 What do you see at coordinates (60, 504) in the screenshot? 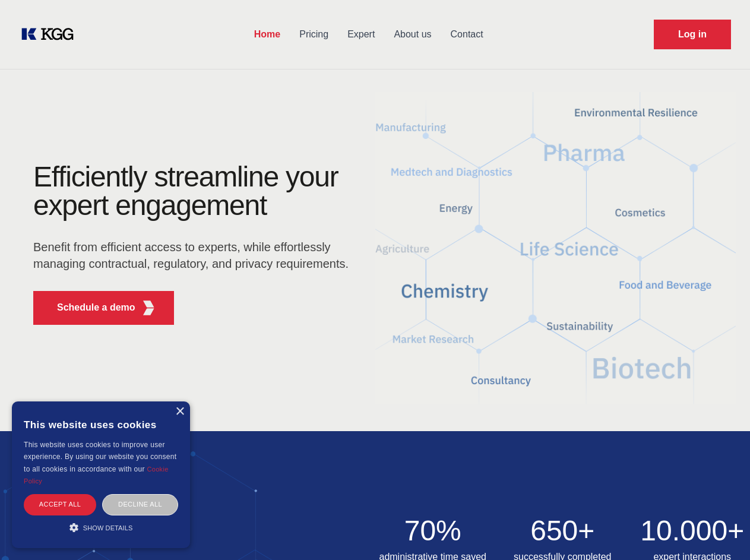
I see `div: Accept all` at bounding box center [60, 504].